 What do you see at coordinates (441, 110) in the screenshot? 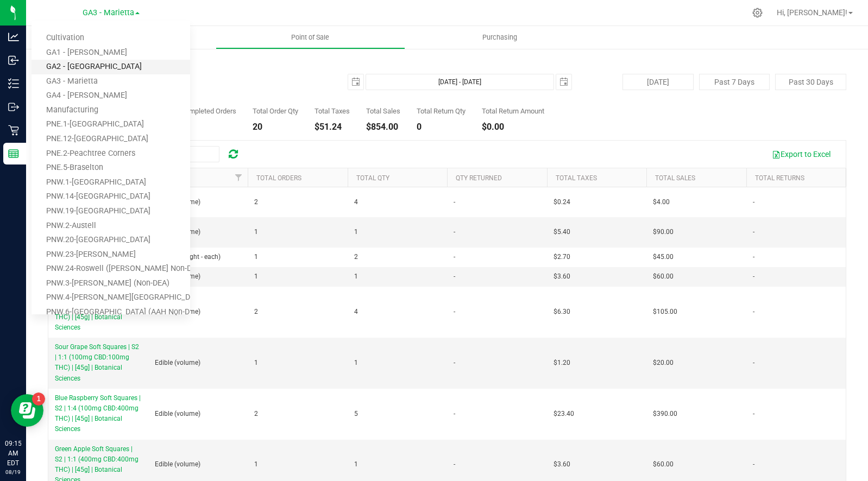
I see `div: Total Return Qty` at bounding box center [441, 110].